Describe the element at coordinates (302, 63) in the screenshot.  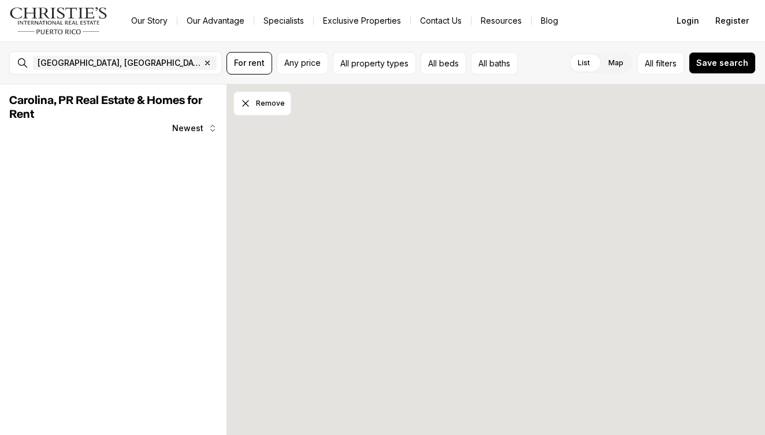
I see `button: Any price` at that location.